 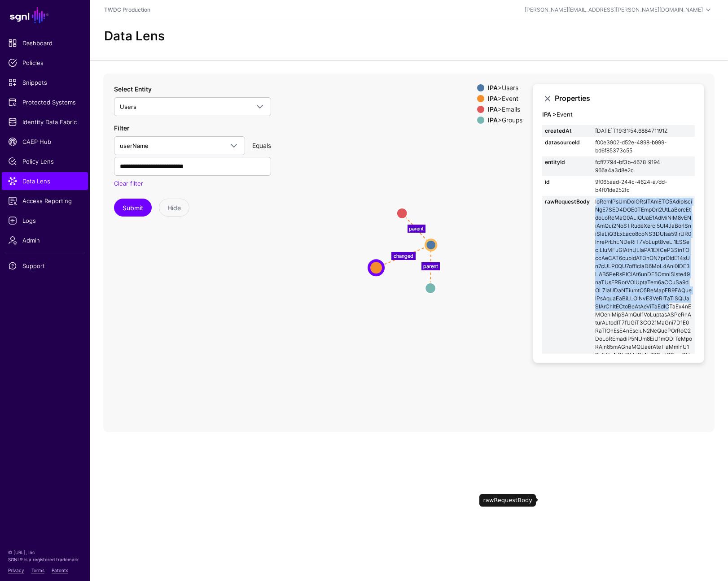 I want to click on span: Dashboard, so click(x=45, y=43).